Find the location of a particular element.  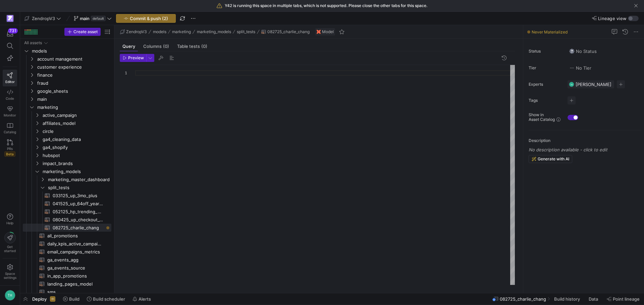

a: 080425_up_checkout_64off_year_plus​​​​​​​​​​ is located at coordinates (67, 220).